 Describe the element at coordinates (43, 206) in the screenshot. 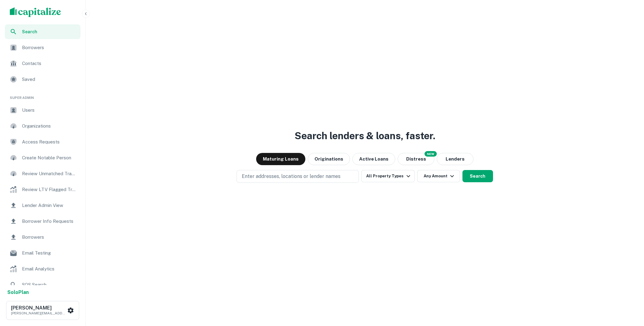

I see `div: Lender Admin View` at that location.